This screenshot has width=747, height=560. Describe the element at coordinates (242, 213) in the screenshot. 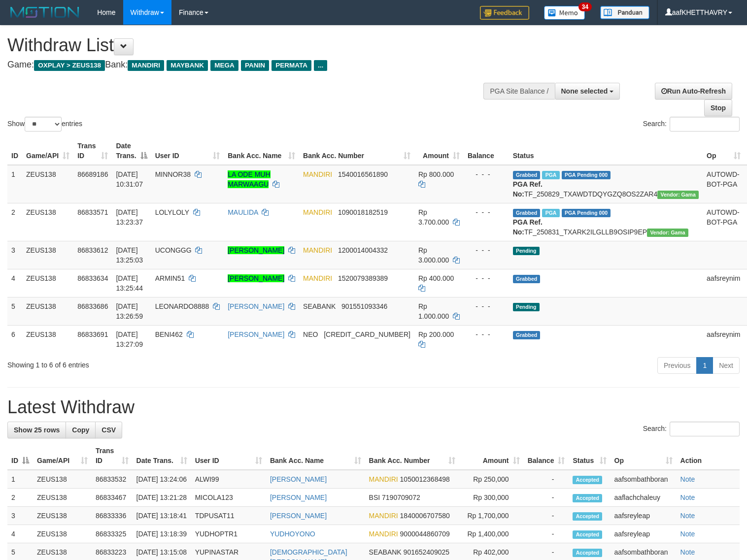

I see `a: MAULIDA` at that location.